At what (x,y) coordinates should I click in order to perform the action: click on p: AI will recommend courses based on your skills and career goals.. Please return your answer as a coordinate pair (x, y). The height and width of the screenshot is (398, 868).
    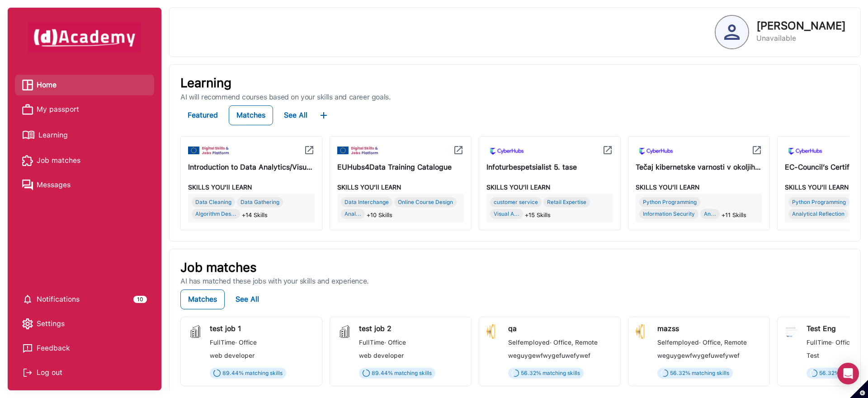
    Looking at the image, I should click on (515, 97).